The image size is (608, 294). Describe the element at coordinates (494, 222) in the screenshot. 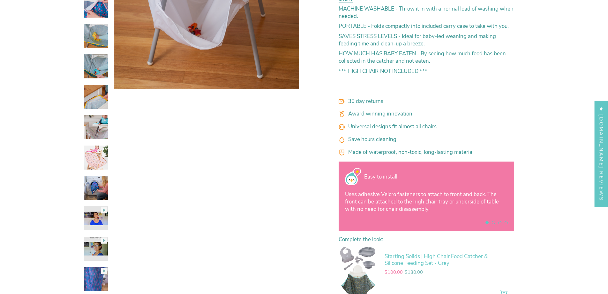

I see `button: View slide 2` at that location.